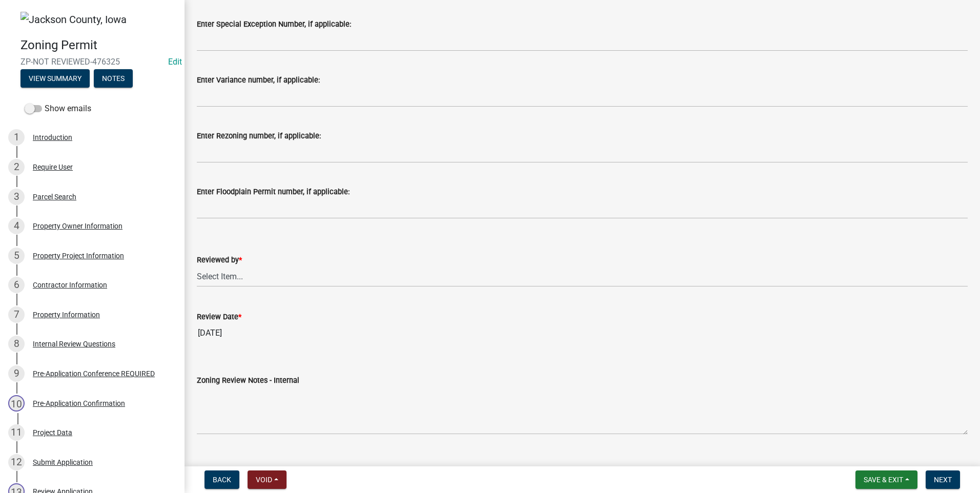 This screenshot has width=980, height=493. I want to click on label: Enter Rezoning number, if applicable:, so click(259, 136).